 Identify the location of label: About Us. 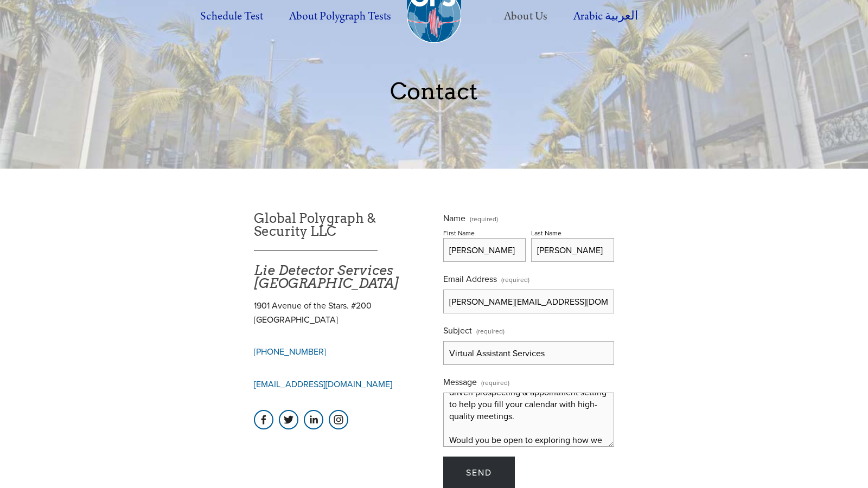
(525, 16).